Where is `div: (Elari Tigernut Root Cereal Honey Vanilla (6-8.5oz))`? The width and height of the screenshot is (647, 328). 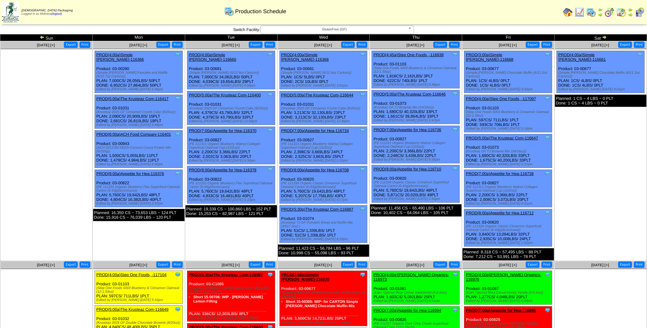 div: (Elari Tigernut Root Cereal Honey Vanilla (6-8.5oz)) is located at coordinates (509, 293).